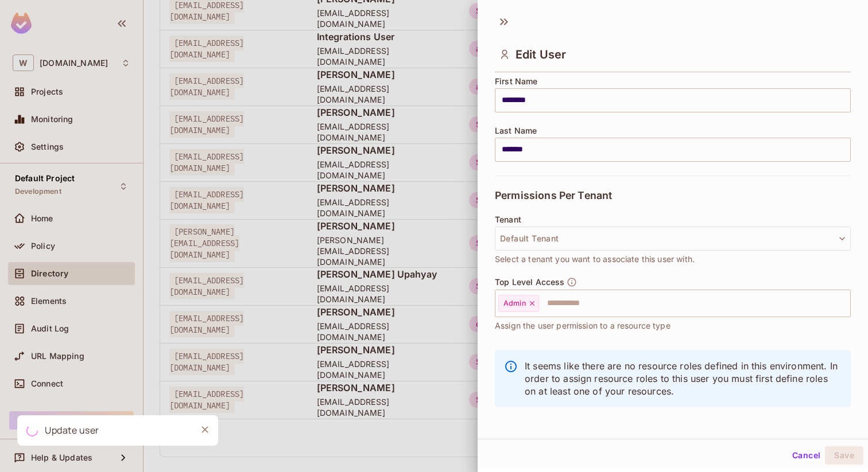 Image resolution: width=868 pixels, height=472 pixels. I want to click on button: Close, so click(205, 429).